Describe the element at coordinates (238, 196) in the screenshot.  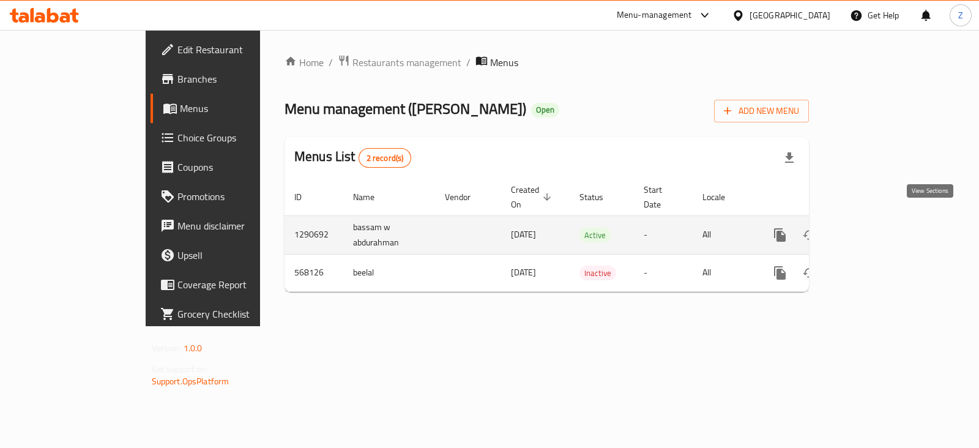
I see `span: Promotions` at that location.